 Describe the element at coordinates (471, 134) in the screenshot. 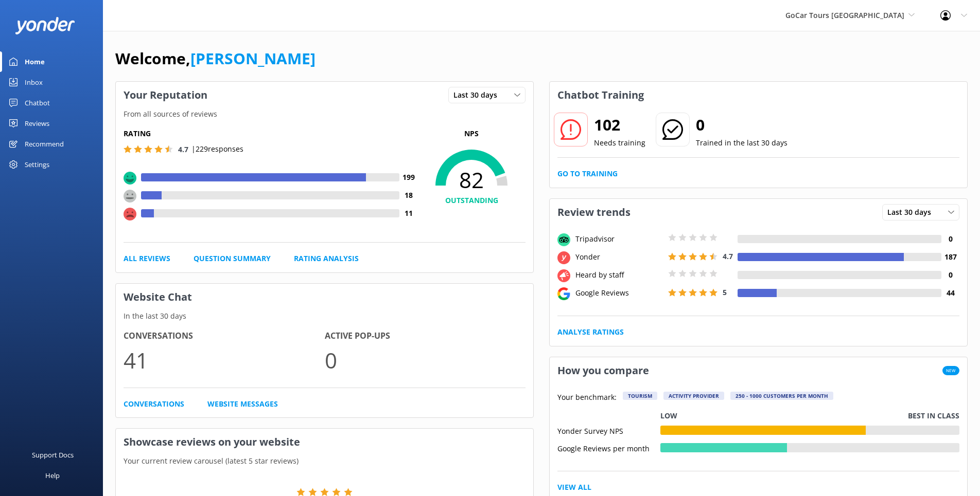

I see `p: NPS` at that location.